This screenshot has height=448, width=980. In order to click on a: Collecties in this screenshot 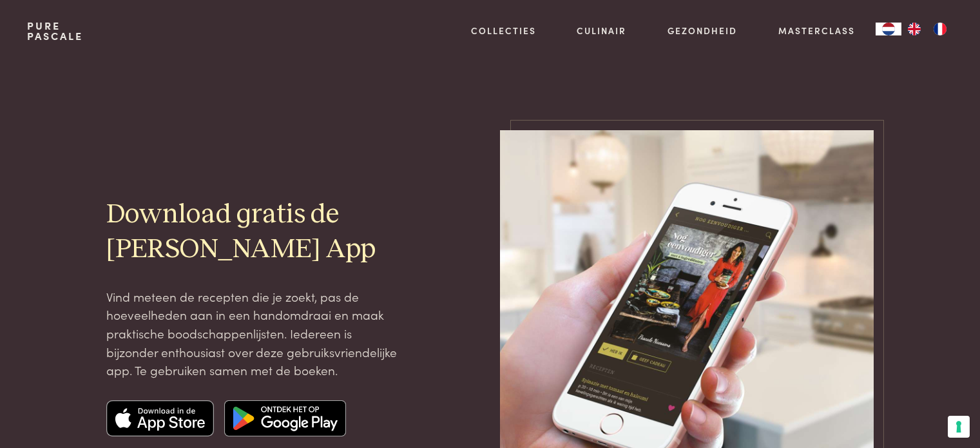, I will do `click(504, 30)`.